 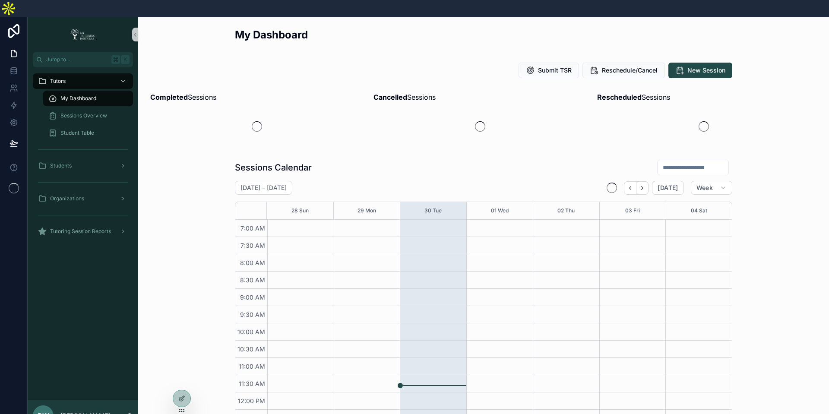 I want to click on span: Jump to..., so click(x=77, y=60).